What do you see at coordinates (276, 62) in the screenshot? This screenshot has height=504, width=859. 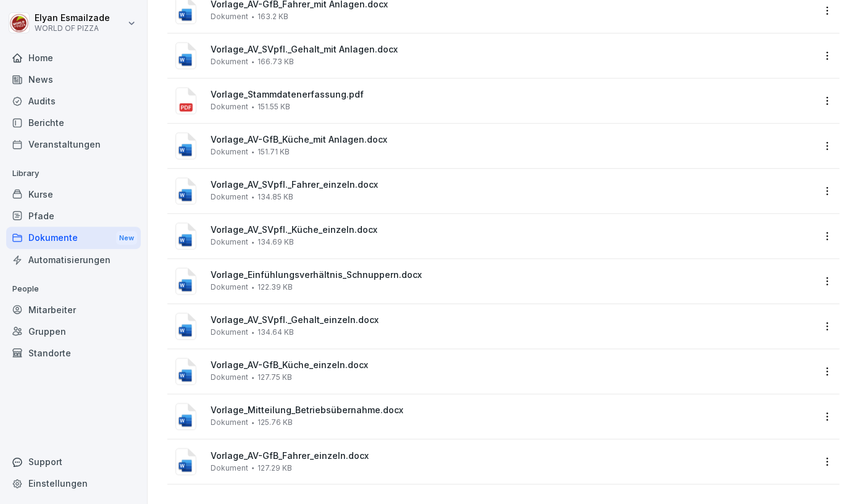 I see `span: 166.73 KB` at bounding box center [276, 62].